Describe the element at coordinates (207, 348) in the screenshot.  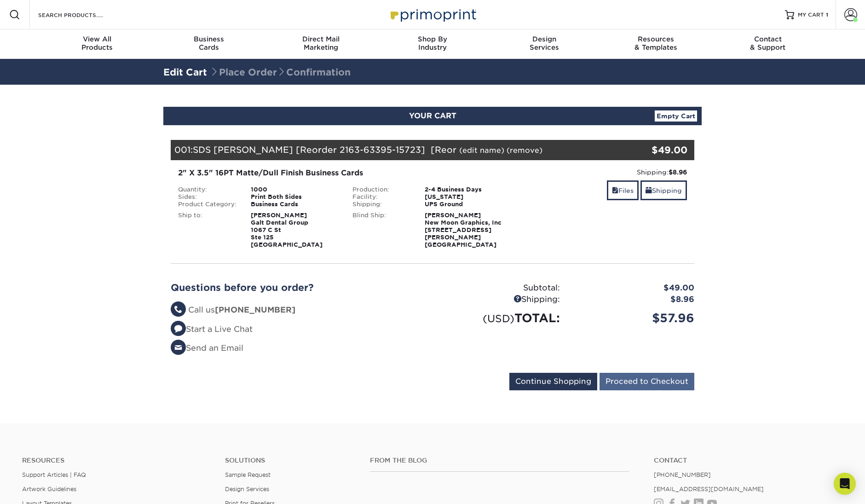
I see `a: Send an Email` at that location.